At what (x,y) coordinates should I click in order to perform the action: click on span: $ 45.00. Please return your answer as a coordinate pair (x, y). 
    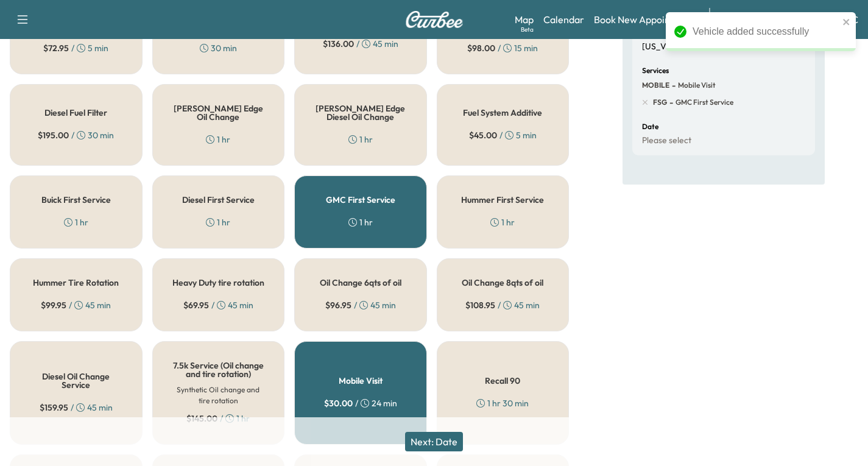
    Looking at the image, I should click on (484, 135).